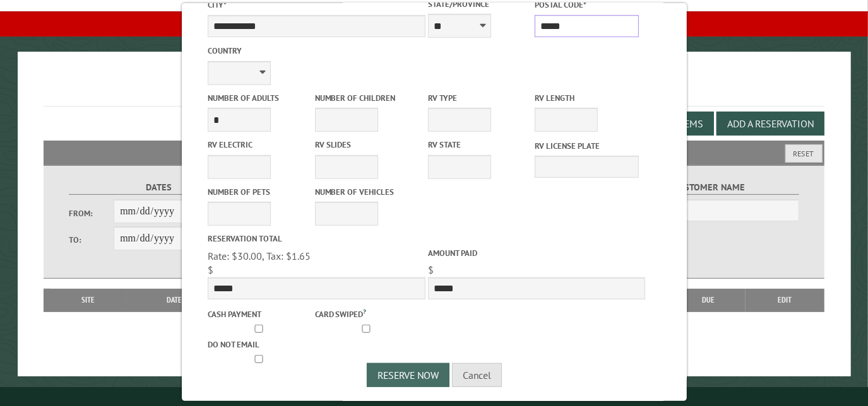  Describe the element at coordinates (408, 375) in the screenshot. I see `button: Reserve Now` at that location.